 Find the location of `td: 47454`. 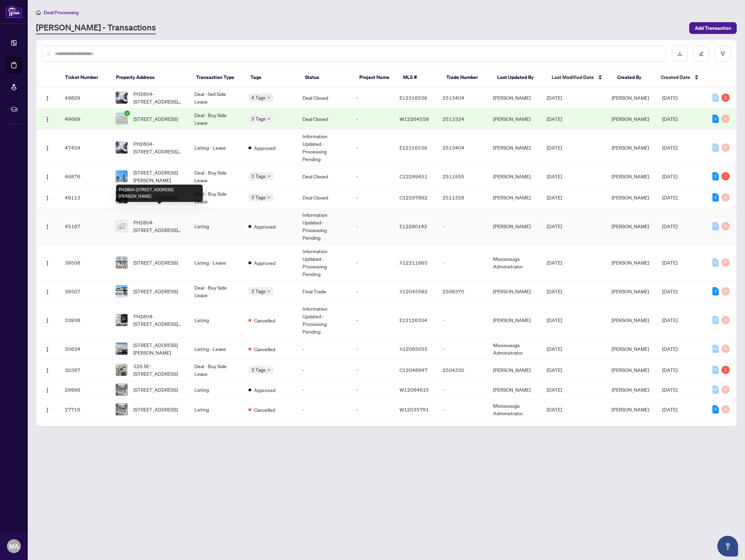

td: 47454 is located at coordinates (85, 147).